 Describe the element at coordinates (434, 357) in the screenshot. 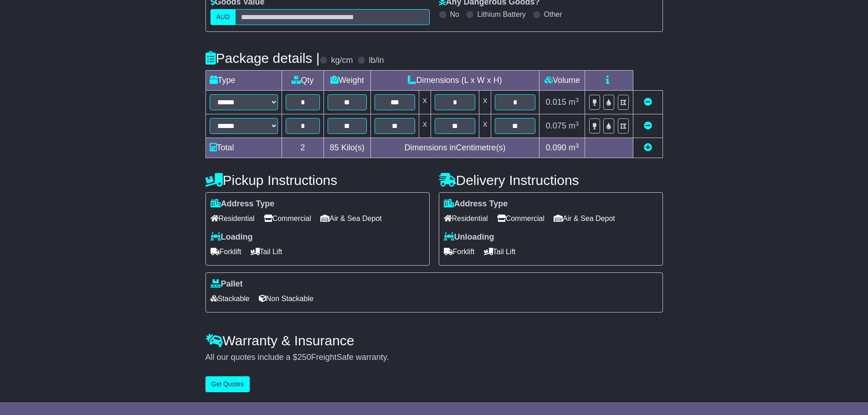

I see `div: All our quotes include a $ FreightSafe warranty.` at that location.